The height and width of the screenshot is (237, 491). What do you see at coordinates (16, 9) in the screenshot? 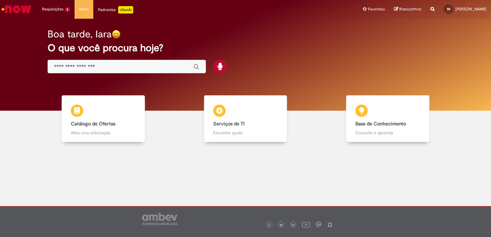
I see `img: ServiceNow` at bounding box center [16, 9].